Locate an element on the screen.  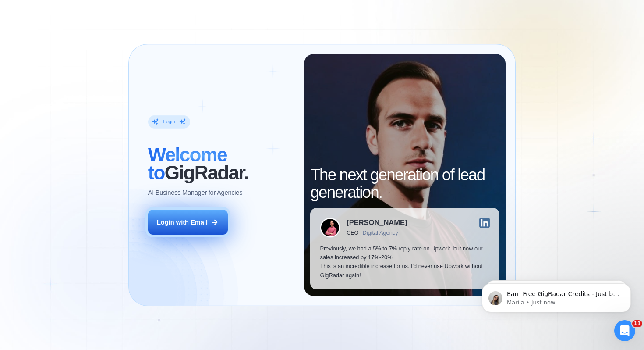
p: AI Business Manager for Agencies is located at coordinates (196, 193).